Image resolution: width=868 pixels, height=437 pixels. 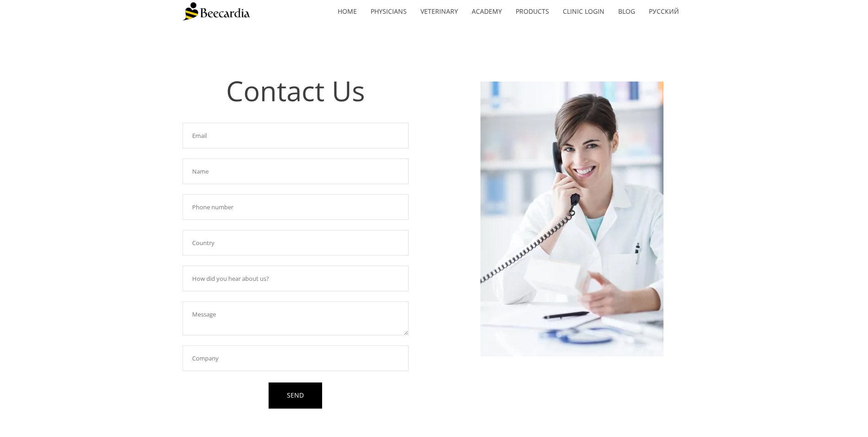 What do you see at coordinates (296, 207) in the screenshot?
I see `input: Phone number` at bounding box center [296, 207].